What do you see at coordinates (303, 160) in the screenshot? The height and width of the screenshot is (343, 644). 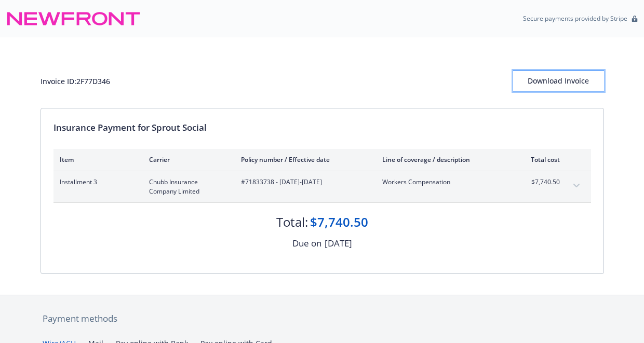 I see `div: Policy number / Effective date` at bounding box center [303, 160].